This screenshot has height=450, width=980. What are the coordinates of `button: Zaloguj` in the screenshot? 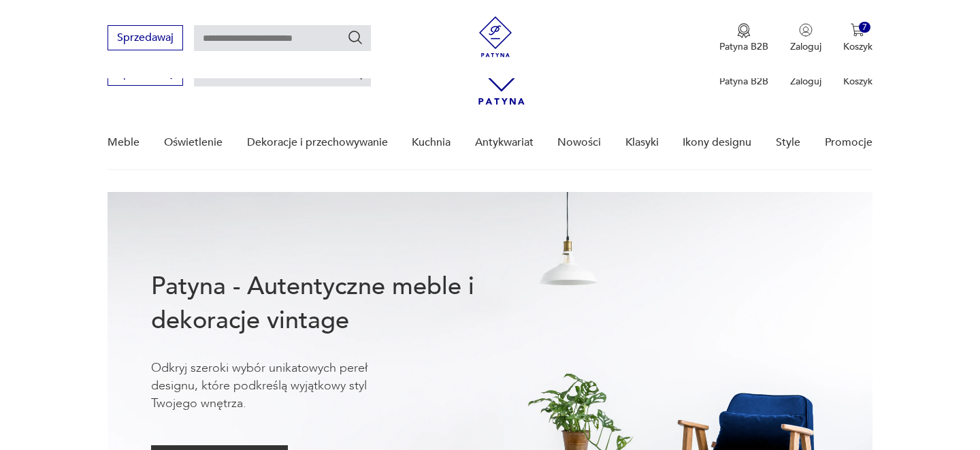 It's located at (806, 38).